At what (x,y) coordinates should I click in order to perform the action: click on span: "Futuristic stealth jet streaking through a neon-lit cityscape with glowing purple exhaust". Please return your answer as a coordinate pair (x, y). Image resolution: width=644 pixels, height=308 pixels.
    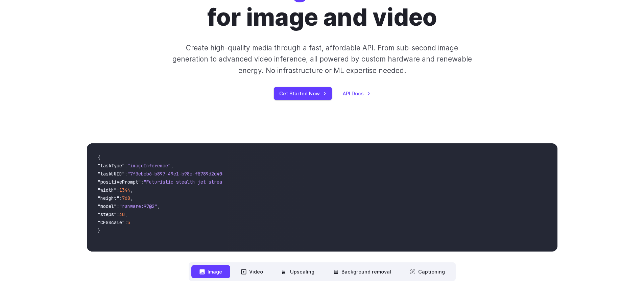
    Looking at the image, I should click on (266, 182).